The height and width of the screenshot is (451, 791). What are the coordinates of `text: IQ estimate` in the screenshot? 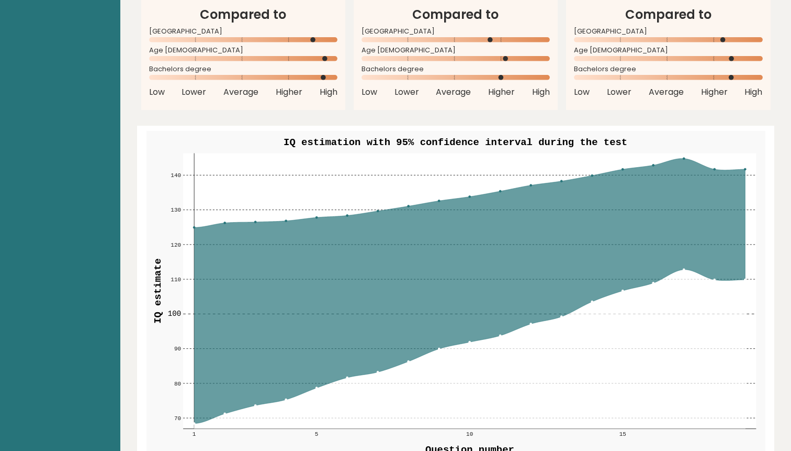 It's located at (157, 290).